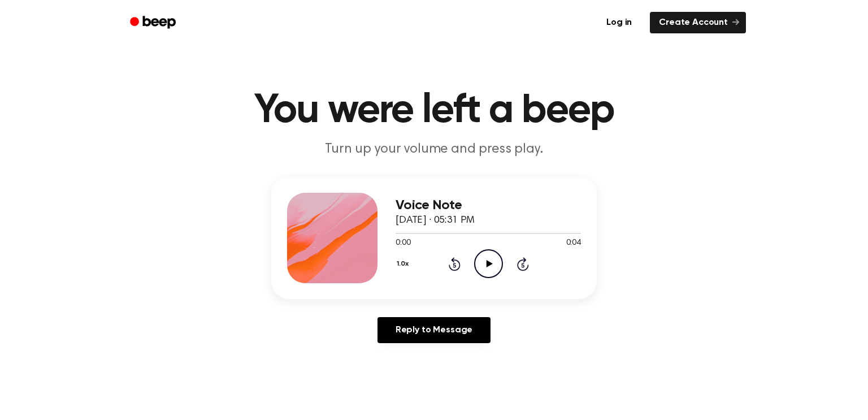 This screenshot has width=868, height=420. What do you see at coordinates (154, 23) in the screenshot?
I see `a: Beep` at bounding box center [154, 23].